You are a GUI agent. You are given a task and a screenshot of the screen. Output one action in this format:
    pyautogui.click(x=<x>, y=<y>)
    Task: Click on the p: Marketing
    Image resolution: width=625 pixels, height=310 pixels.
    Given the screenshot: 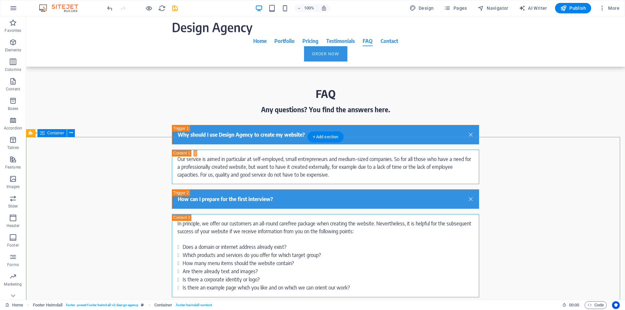 What is the action you would take?
    pyautogui.click(x=13, y=285)
    